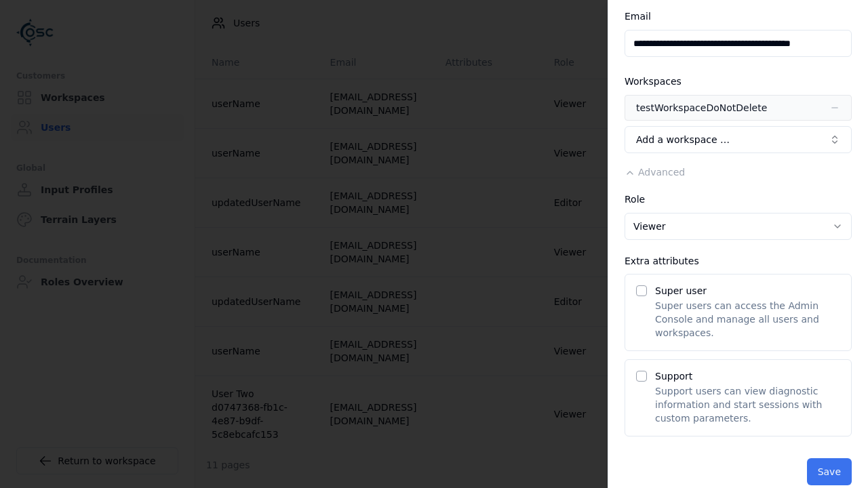  What do you see at coordinates (638, 16) in the screenshot?
I see `label: Email` at bounding box center [638, 16].